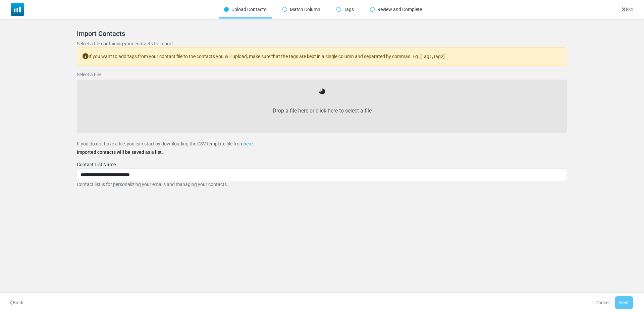  I want to click on p: If you do not have a file, you can start by downloading the CSV template file from, so click(322, 143).